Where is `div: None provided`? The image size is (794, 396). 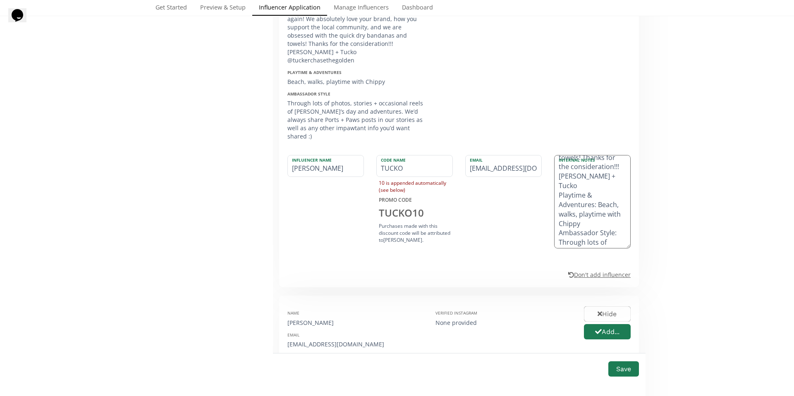
div: None provided is located at coordinates (503, 323).